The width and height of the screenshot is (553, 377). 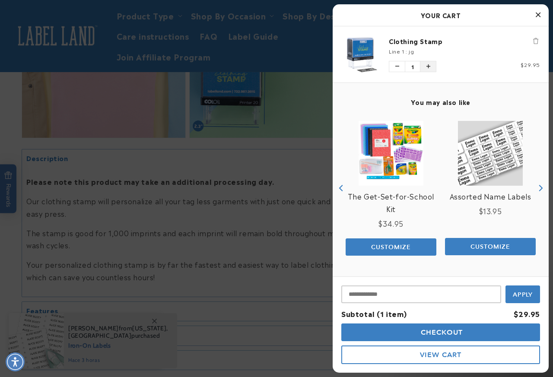 What do you see at coordinates (441, 15) in the screenshot?
I see `h2: Your Cart` at bounding box center [441, 15].